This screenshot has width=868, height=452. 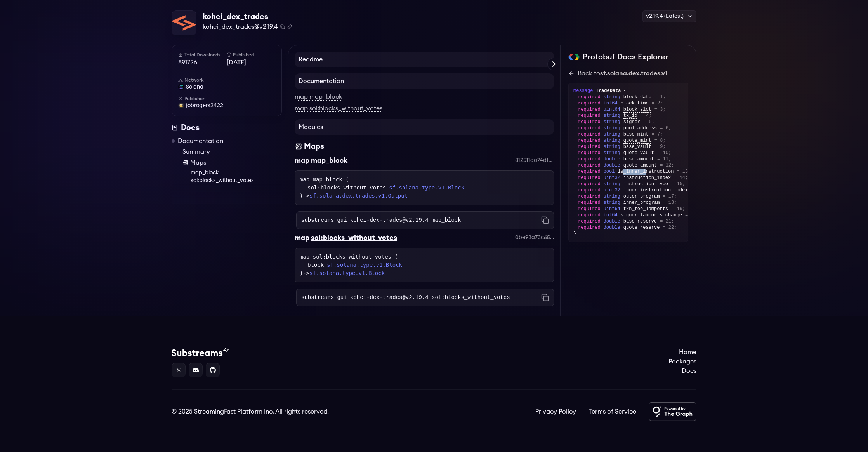 I want to click on span: kohei_dex_trades@v2.19.4, so click(x=240, y=27).